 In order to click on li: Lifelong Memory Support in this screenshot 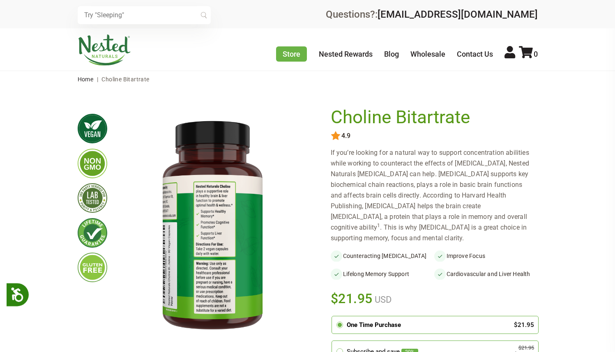, I will do `click(382, 274)`.